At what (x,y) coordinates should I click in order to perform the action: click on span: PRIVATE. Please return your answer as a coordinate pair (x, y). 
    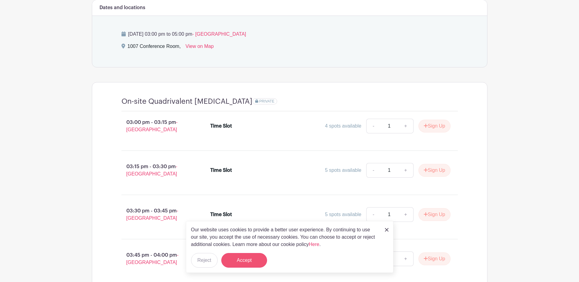
    Looking at the image, I should click on (267, 101).